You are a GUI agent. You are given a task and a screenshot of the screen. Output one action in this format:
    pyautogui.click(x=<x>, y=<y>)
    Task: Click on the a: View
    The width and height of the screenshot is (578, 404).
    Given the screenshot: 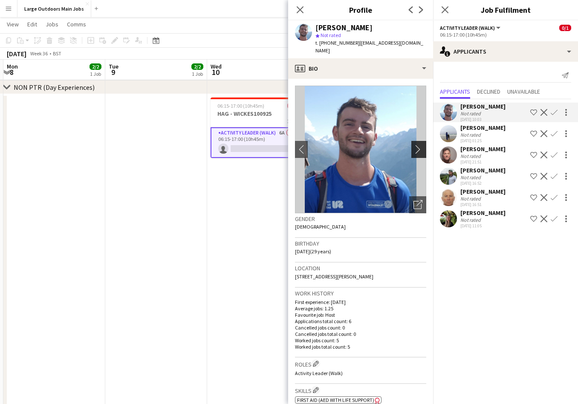 What is the action you would take?
    pyautogui.click(x=13, y=24)
    